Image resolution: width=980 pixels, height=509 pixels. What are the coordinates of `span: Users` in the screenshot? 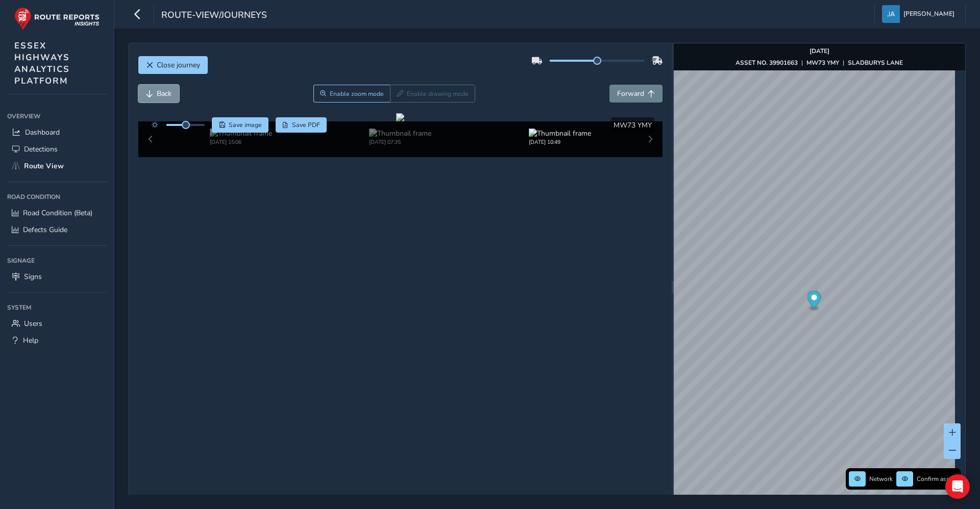 It's located at (33, 323).